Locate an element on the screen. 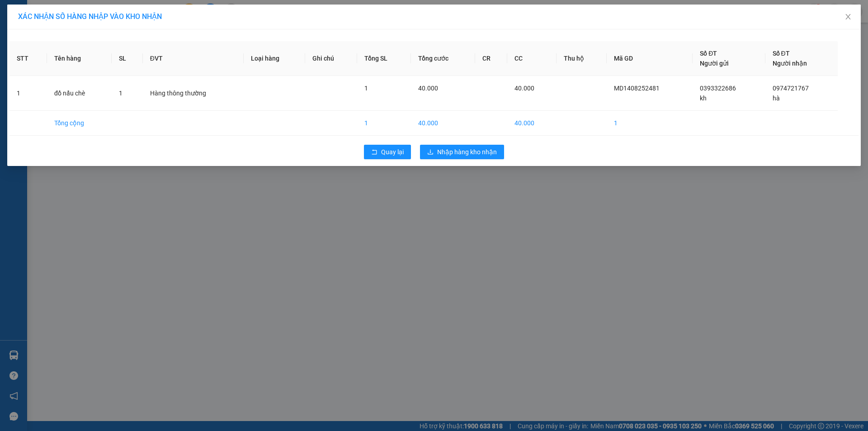 This screenshot has width=868, height=431. span: download is located at coordinates (430, 152).